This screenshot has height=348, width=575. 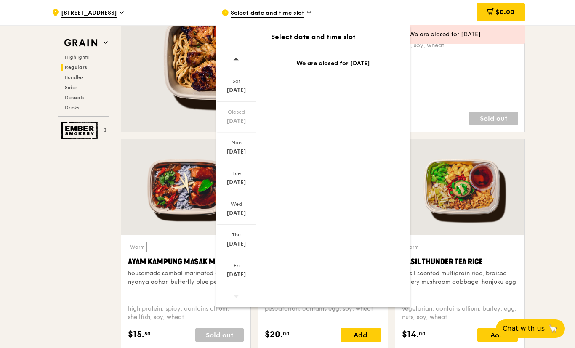 I want to click on span: $14., so click(x=410, y=335).